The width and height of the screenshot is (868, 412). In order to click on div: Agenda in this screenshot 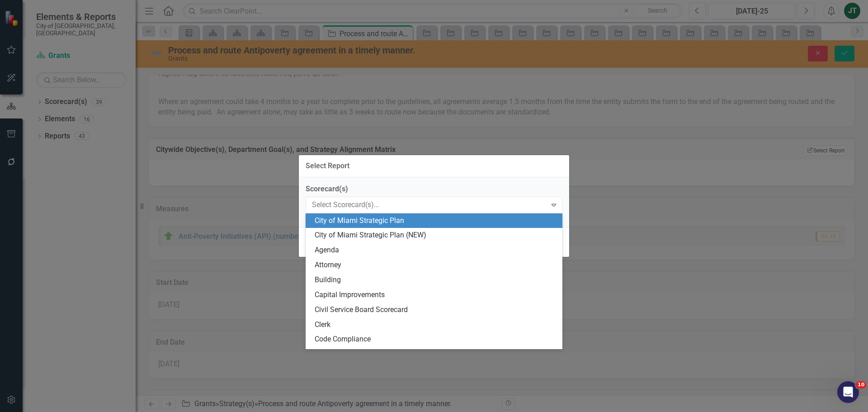, I will do `click(436, 250)`.